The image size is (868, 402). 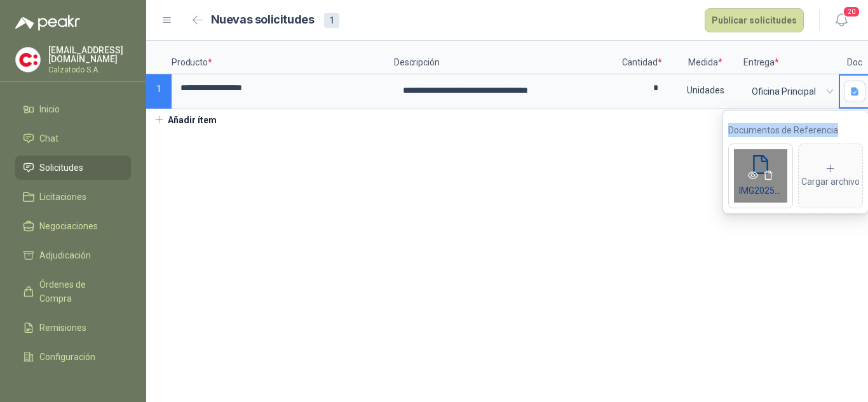 I want to click on a: Órdenes de Compra, so click(x=73, y=292).